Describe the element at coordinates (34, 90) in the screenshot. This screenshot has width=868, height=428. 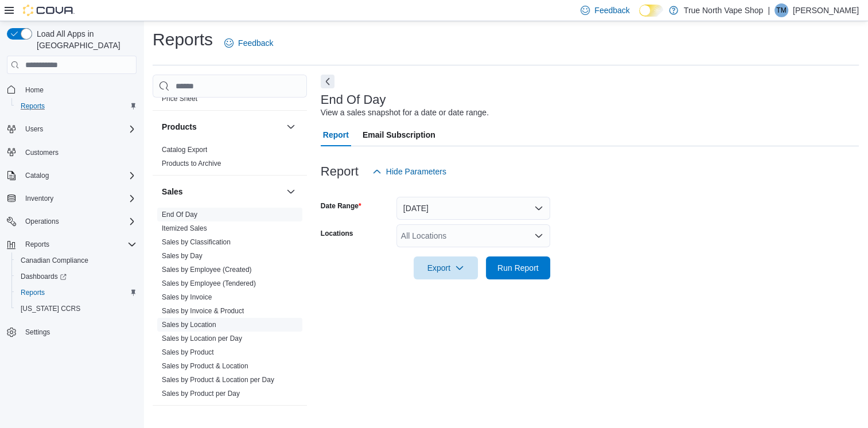
I see `a: Home` at that location.